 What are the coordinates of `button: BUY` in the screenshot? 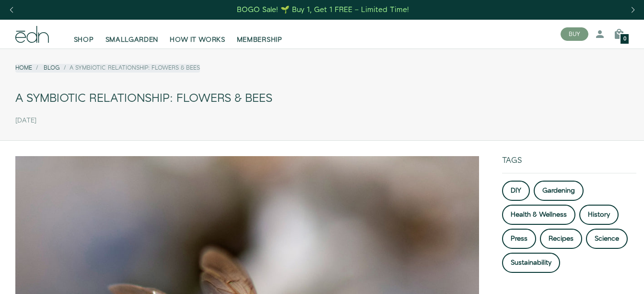 It's located at (575, 34).